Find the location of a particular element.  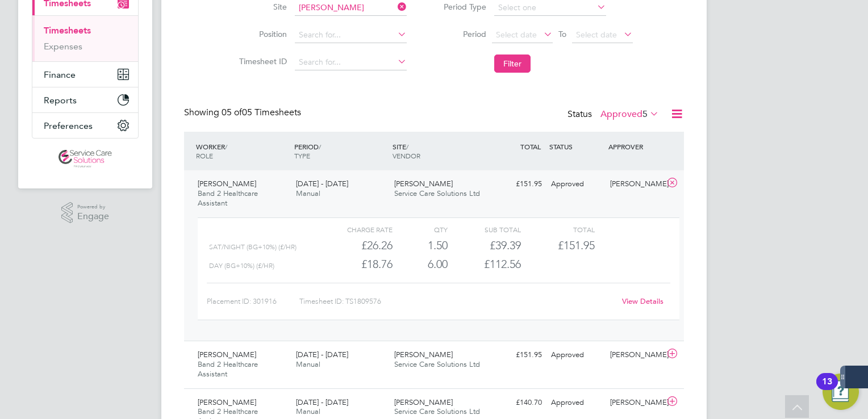

span: ROLE is located at coordinates (205, 155).